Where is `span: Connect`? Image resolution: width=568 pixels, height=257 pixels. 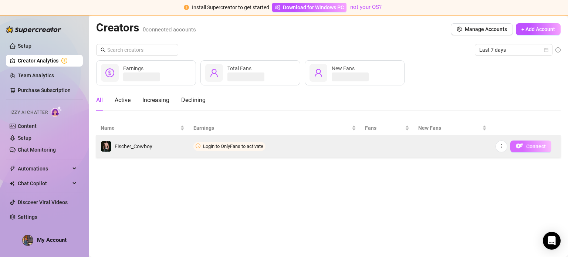
span: Connect is located at coordinates (536, 147).